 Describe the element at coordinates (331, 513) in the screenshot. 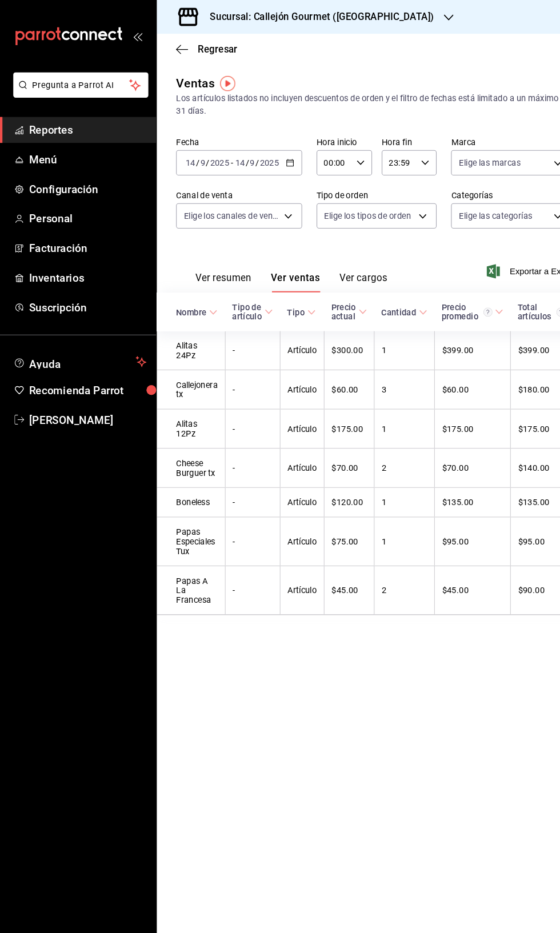

I see `td: $75.00` at that location.